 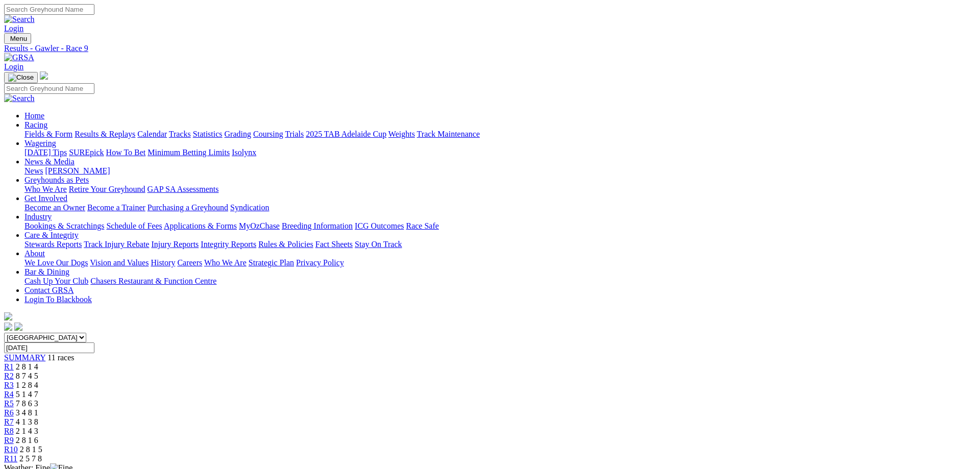 What do you see at coordinates (27, 403) in the screenshot?
I see `span: 7 8 6 3` at bounding box center [27, 403].